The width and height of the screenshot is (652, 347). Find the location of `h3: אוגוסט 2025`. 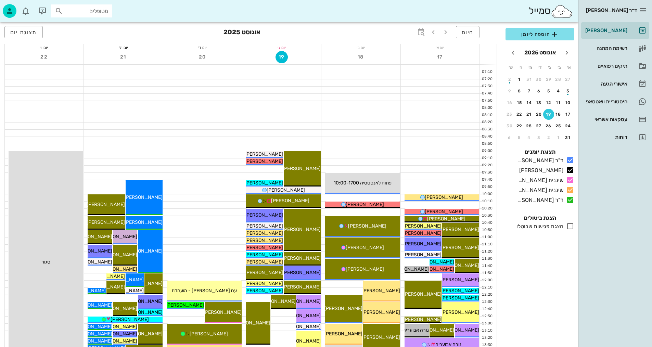

h3: אוגוסט 2025 is located at coordinates (242, 33).